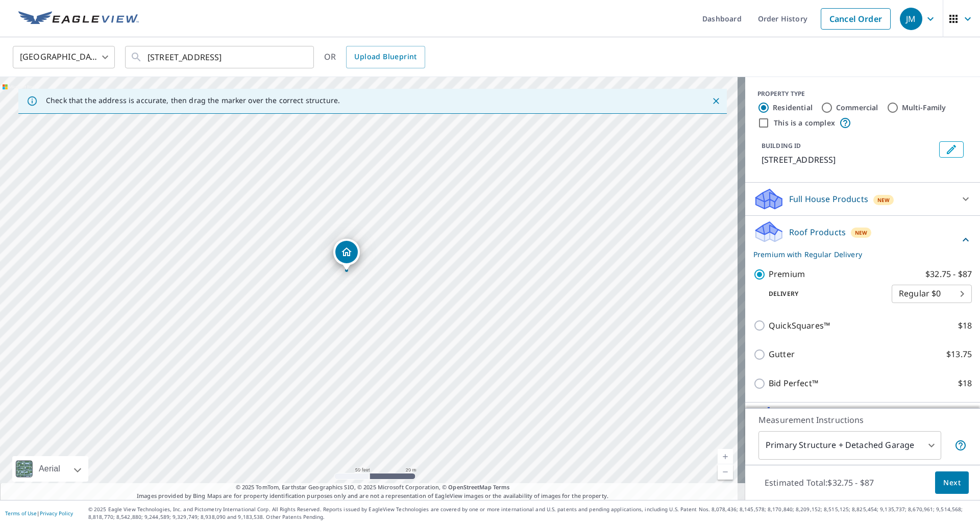 This screenshot has height=526, width=980. Describe the element at coordinates (787, 274) in the screenshot. I see `p: Premium` at that location.